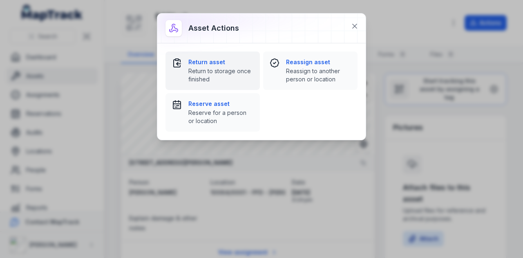 The width and height of the screenshot is (523, 258). Describe the element at coordinates (213, 112) in the screenshot. I see `button: Reserve assetReserve for a person or location` at that location.